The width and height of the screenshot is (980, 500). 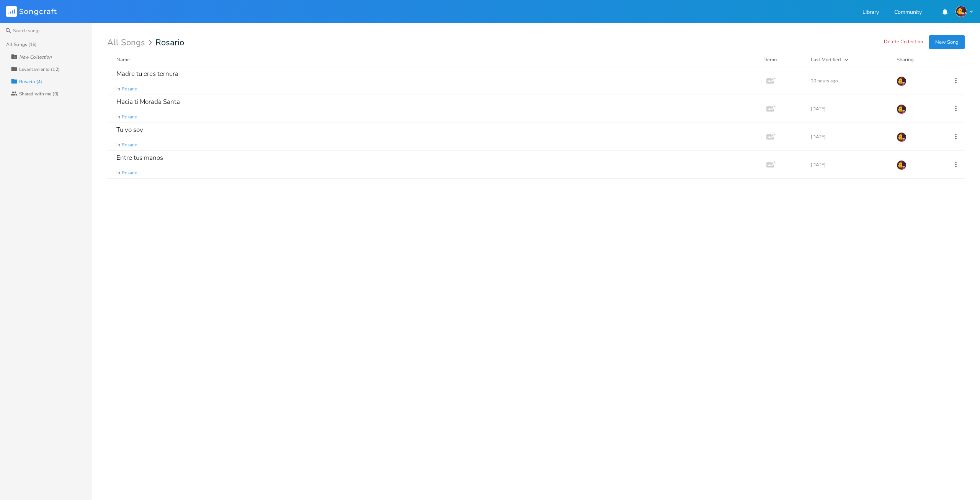 What do you see at coordinates (148, 73) in the screenshot?
I see `div: Madre tu eres ternura` at bounding box center [148, 73].